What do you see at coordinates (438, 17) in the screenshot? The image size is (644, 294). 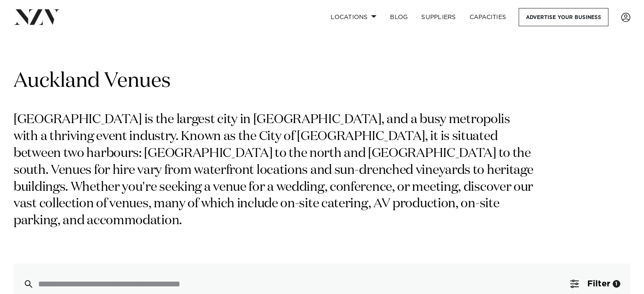 I see `a: SUPPLIERS` at bounding box center [438, 17].